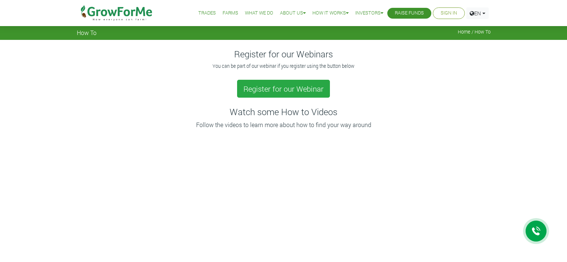 The width and height of the screenshot is (567, 262). What do you see at coordinates (449, 13) in the screenshot?
I see `a: Sign In` at bounding box center [449, 13].